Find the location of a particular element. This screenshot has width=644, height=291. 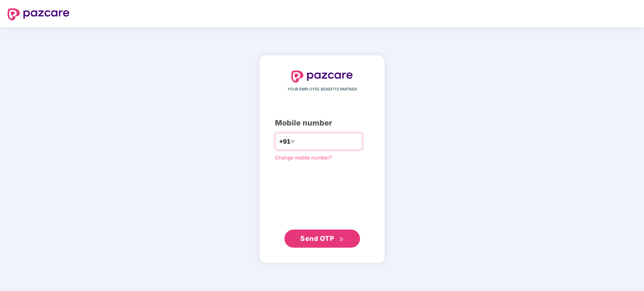

span: +91 is located at coordinates (285, 141).